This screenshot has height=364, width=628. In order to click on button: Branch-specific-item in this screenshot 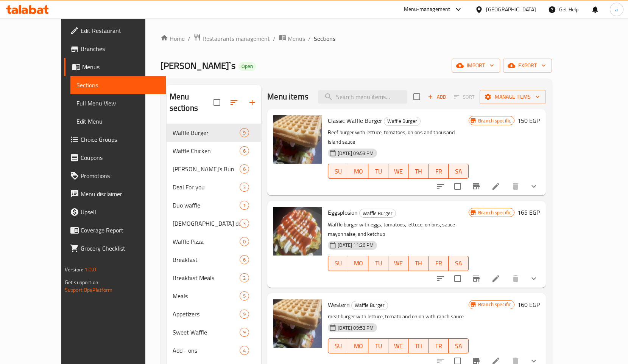, I will do `click(476, 279)`.